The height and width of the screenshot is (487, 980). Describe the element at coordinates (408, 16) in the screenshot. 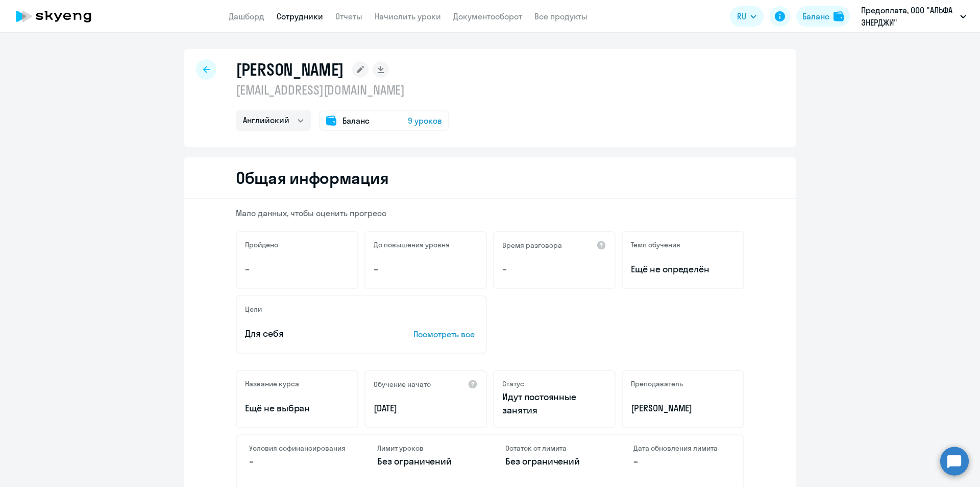

I see `a: Начислить уроки` at that location.